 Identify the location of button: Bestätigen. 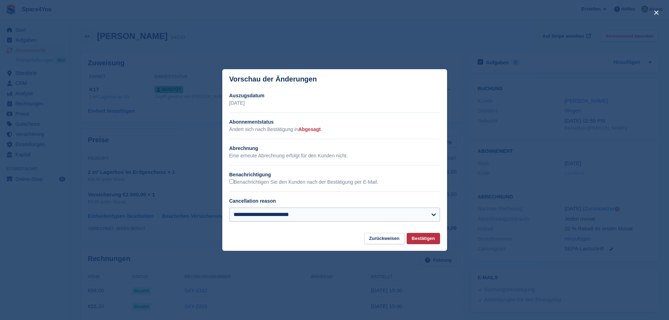
(423, 239).